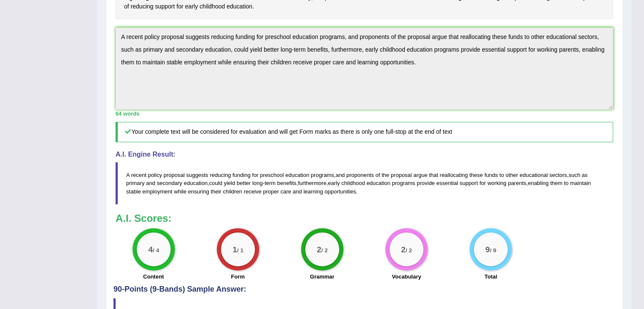  Describe the element at coordinates (488, 249) in the screenshot. I see `big: 9` at that location.